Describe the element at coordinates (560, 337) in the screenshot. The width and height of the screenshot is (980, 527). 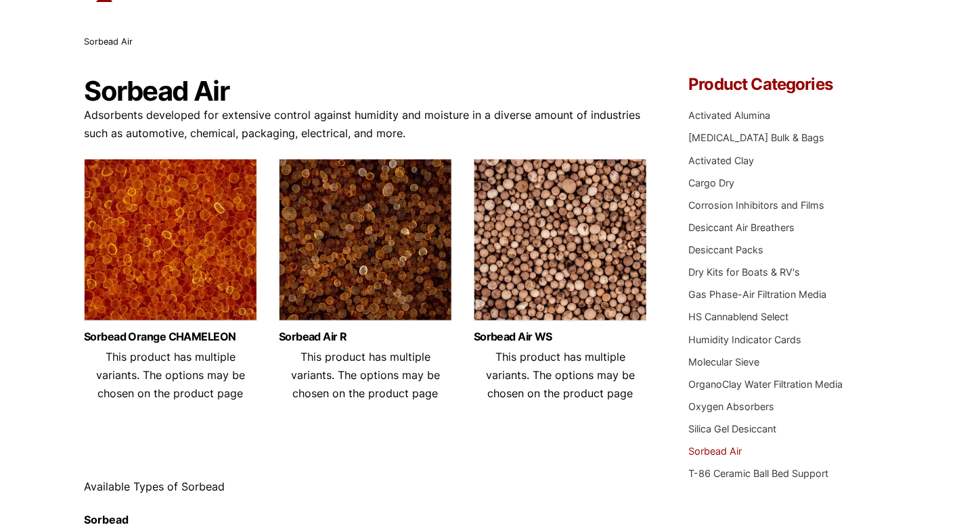
I see `a: Sorbead Air WS` at that location.